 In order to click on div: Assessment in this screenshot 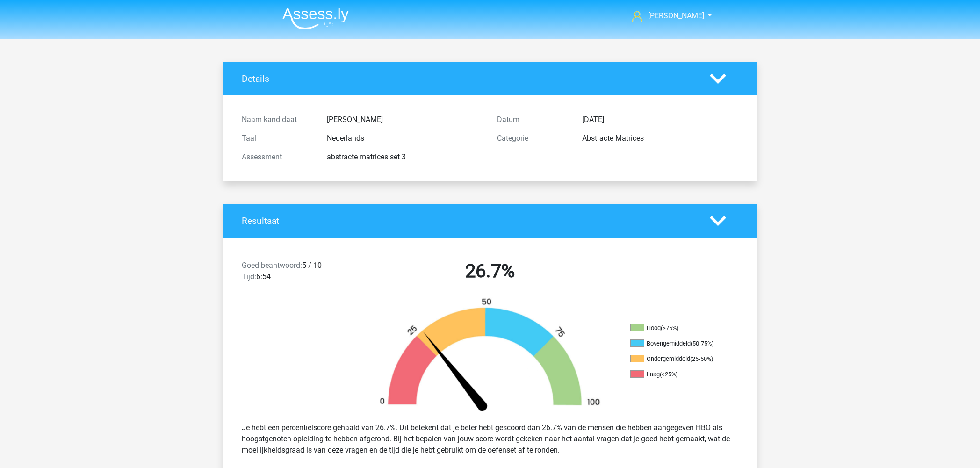, I will do `click(277, 157)`.